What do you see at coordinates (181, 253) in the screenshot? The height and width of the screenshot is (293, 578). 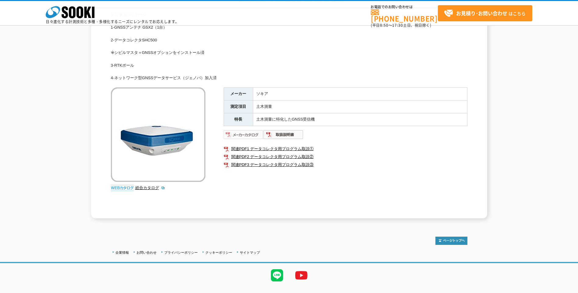 I see `a: プライバシーポリシー` at bounding box center [181, 253].